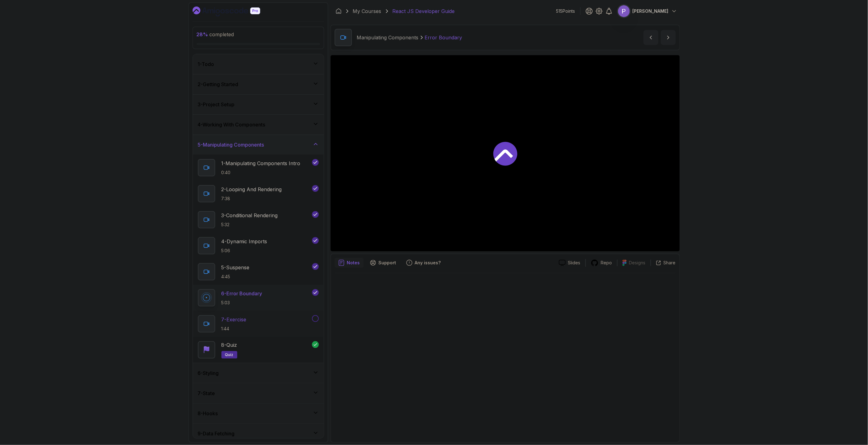 The width and height of the screenshot is (868, 445). I want to click on p: Share, so click(670, 263).